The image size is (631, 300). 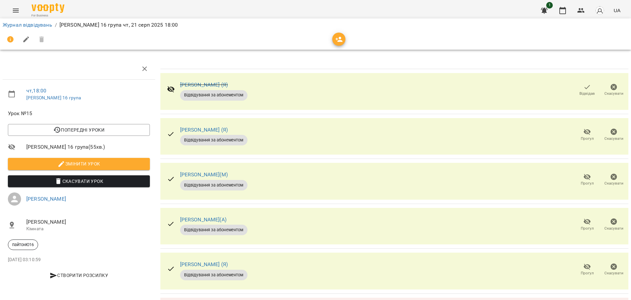 I want to click on button: Змінити урок, so click(x=79, y=164).